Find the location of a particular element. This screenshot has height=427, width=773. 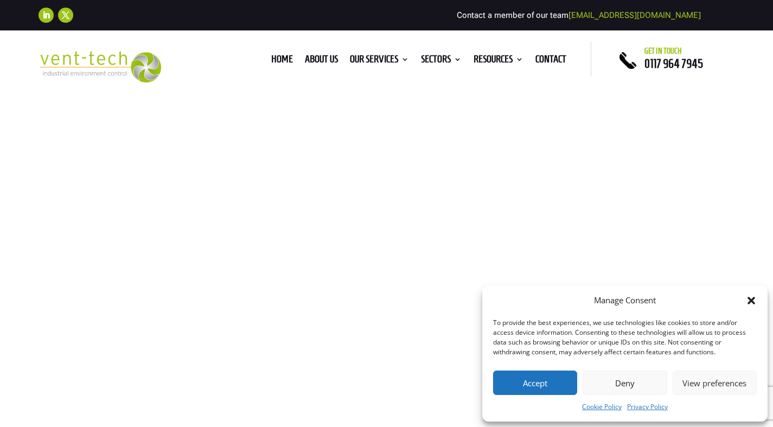

button: Deny is located at coordinates (625, 383).